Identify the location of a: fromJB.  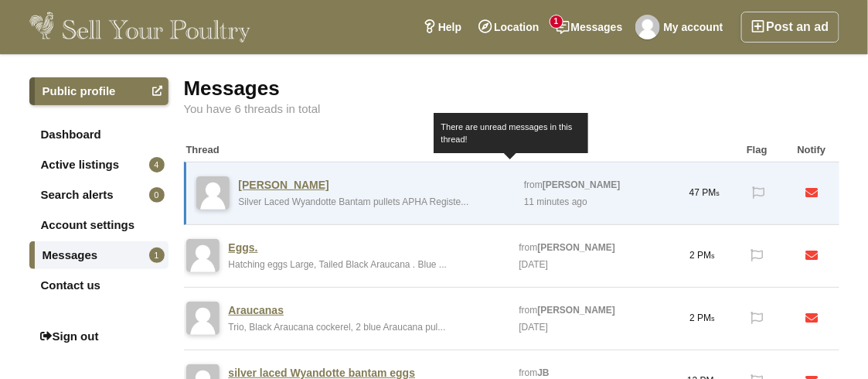
(534, 372).